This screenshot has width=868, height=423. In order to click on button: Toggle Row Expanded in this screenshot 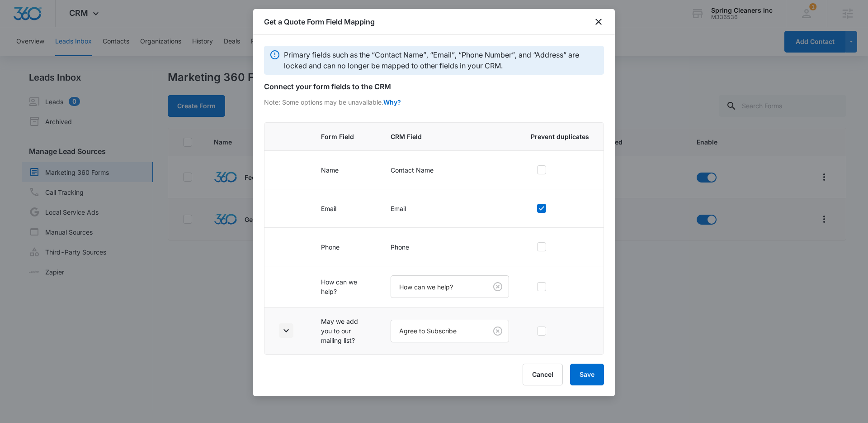, I will do `click(286, 331)`.